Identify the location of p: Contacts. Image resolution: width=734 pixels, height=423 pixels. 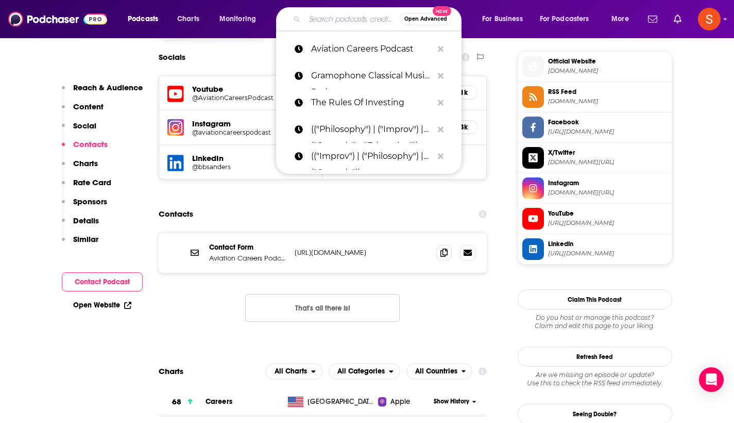
(90, 144).